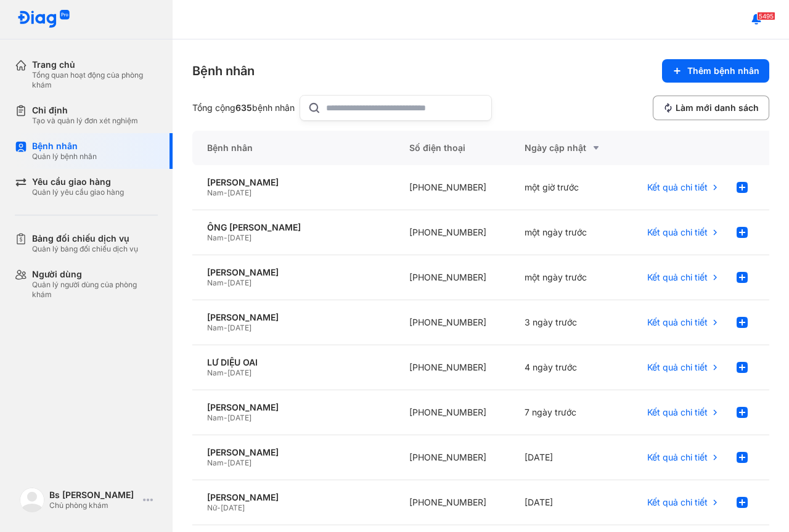  I want to click on div: Người dùng, so click(95, 274).